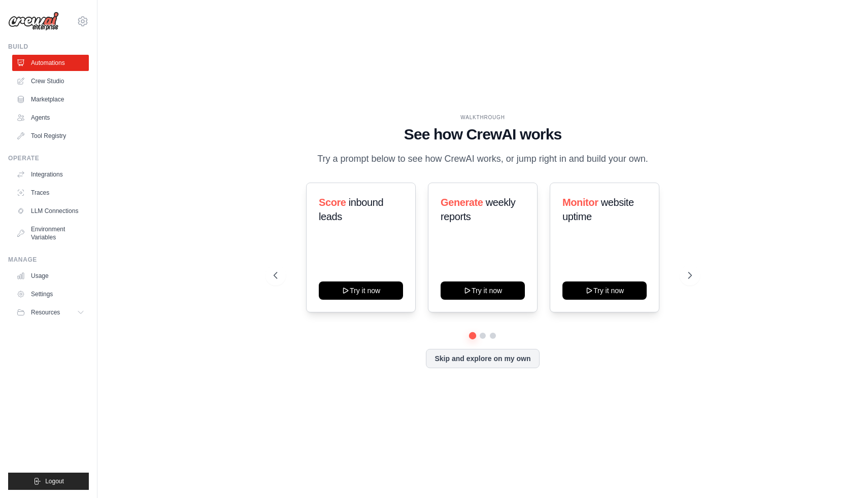  I want to click on a: Traces, so click(50, 193).